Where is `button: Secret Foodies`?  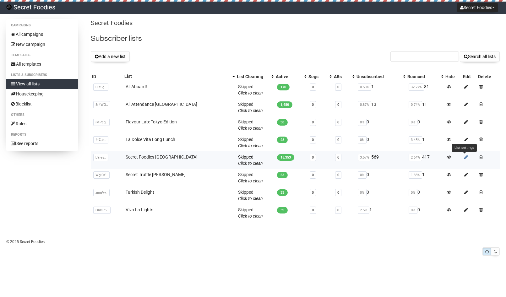
button: Secret Foodies is located at coordinates (477, 8).